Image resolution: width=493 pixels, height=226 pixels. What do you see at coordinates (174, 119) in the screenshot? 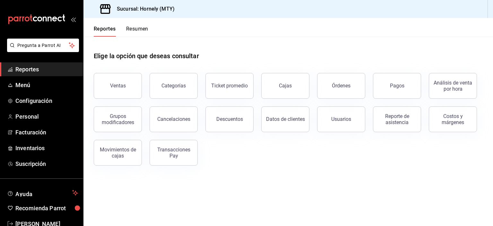
I see `button: Cancelaciones` at bounding box center [174, 119].